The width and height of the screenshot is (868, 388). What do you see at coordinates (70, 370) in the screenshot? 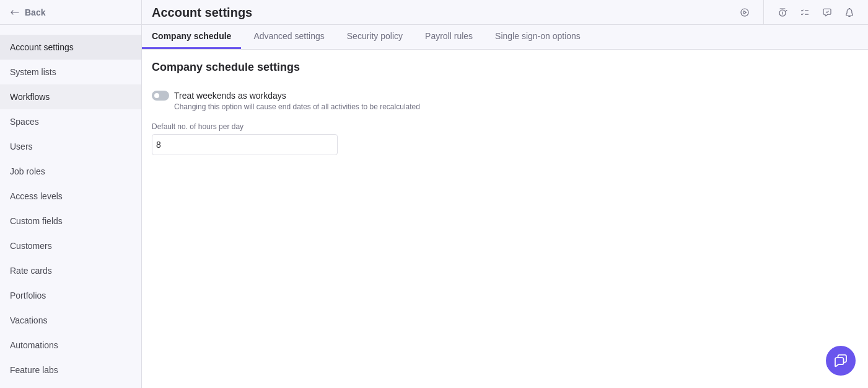
I see `span: Feature labs` at bounding box center [70, 370].